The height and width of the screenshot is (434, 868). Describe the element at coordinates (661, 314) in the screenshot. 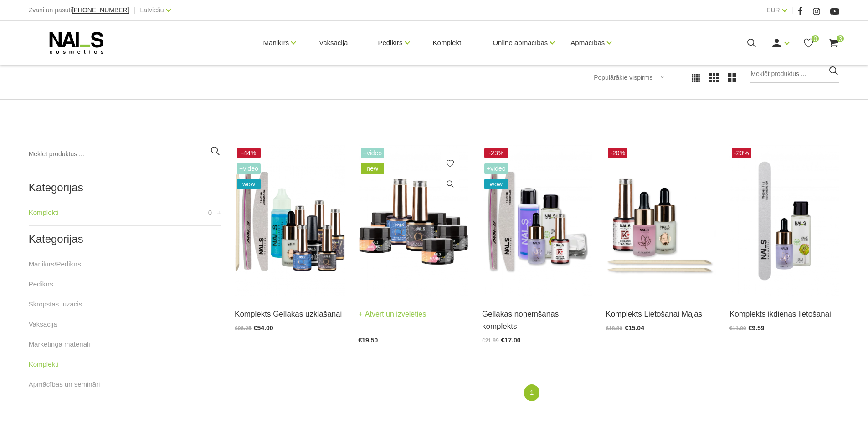

I see `a: Komplekts Lietošanai Mājās` at that location.